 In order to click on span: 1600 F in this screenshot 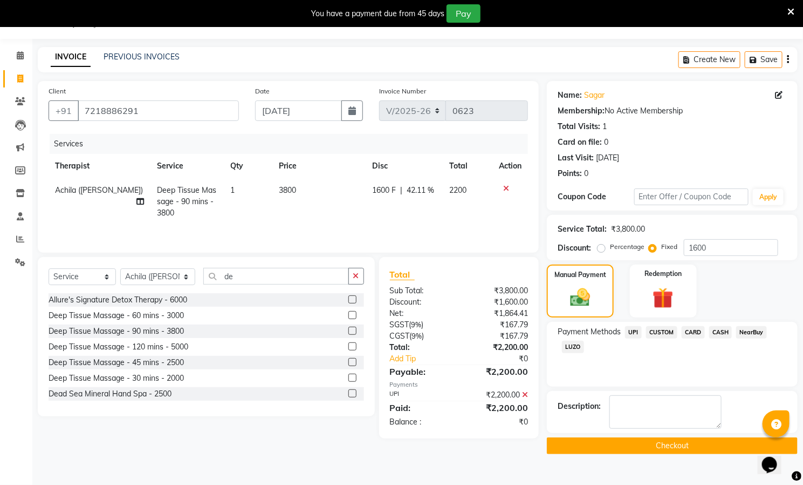, I will do `click(385, 190)`.